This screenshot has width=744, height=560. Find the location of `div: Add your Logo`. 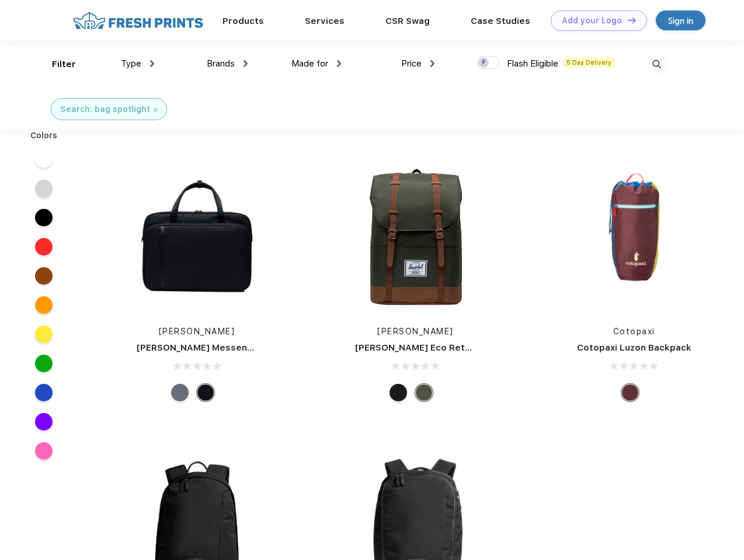

div: Add your Logo is located at coordinates (592, 21).